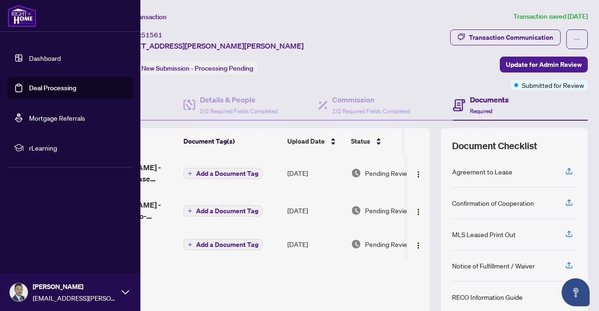 The image size is (599, 311). What do you see at coordinates (232, 141) in the screenshot?
I see `th: Document Tag(s)` at bounding box center [232, 141].